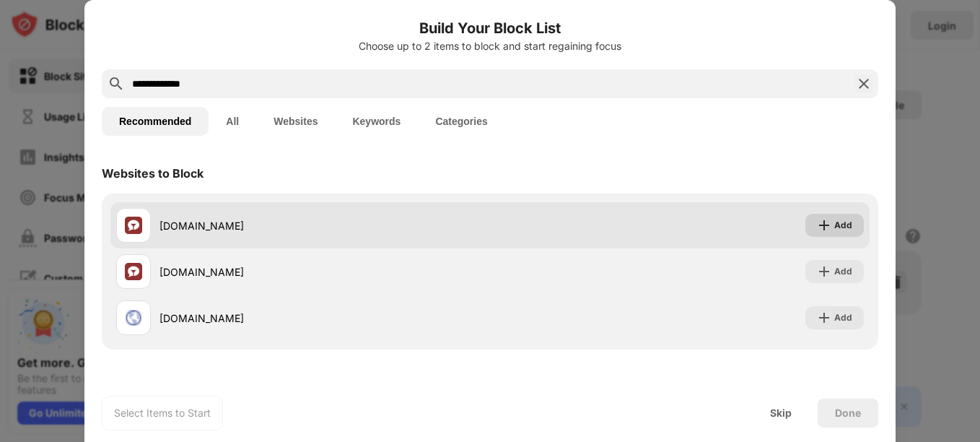 The image size is (980, 442). I want to click on div: Websites to Block, so click(152, 174).